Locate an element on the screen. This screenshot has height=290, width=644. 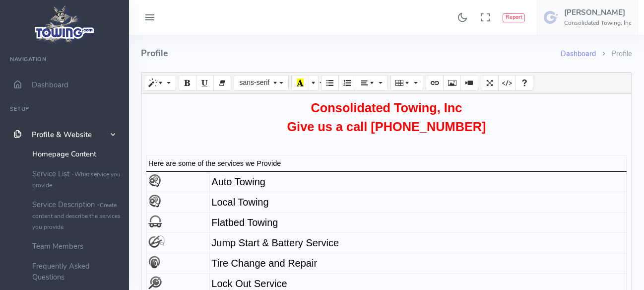
td: Tire Change and Repair is located at coordinates (418, 263).